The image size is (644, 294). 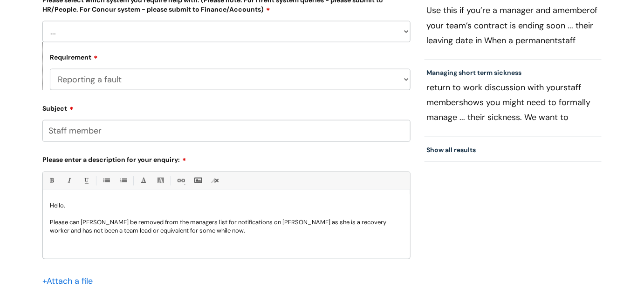 What do you see at coordinates (226, 206) in the screenshot?
I see `p: Hello,` at bounding box center [226, 206].